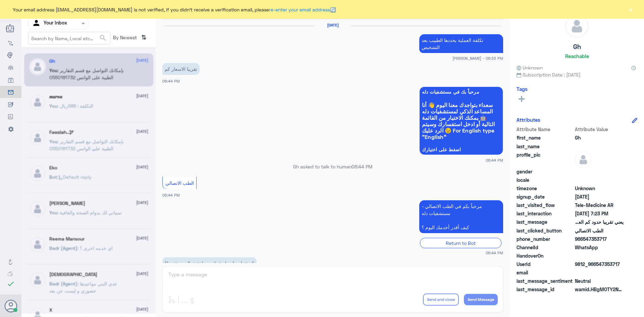  What do you see at coordinates (545, 239) in the screenshot?
I see `span: phone_number` at bounding box center [545, 239].